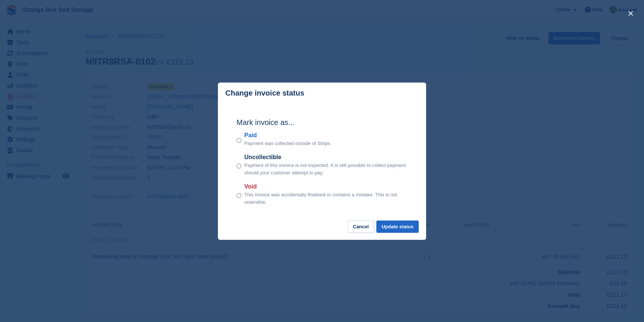 The height and width of the screenshot is (322, 644). I want to click on p: Change invoice status, so click(265, 93).